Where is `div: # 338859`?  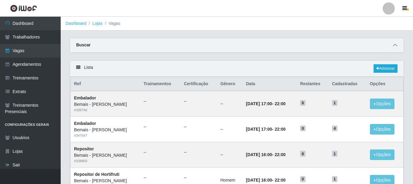 div: # 338859 is located at coordinates (105, 161).